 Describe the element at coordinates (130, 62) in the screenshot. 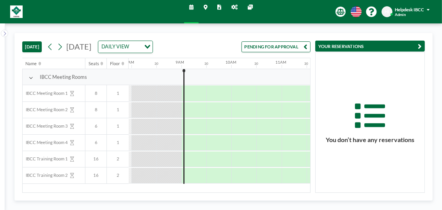

I see `div: 8AM` at that location.